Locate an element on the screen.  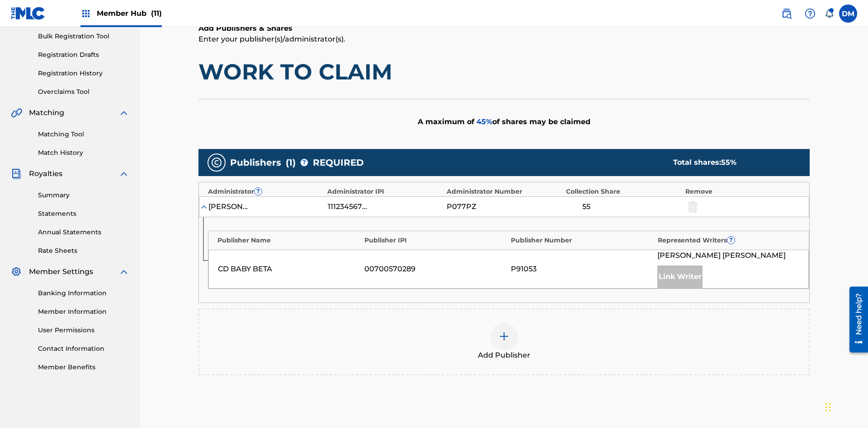
img: Top Rightsholders is located at coordinates (86, 13).